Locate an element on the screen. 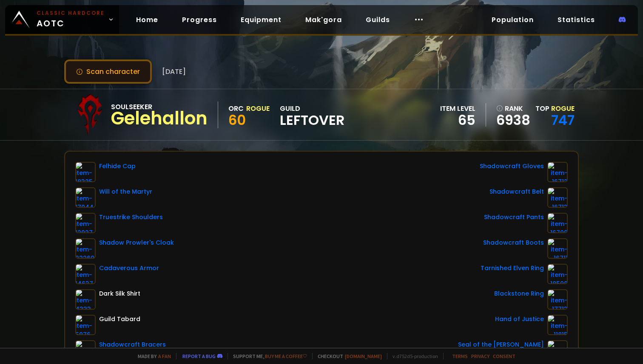  a: Home is located at coordinates (147, 20).